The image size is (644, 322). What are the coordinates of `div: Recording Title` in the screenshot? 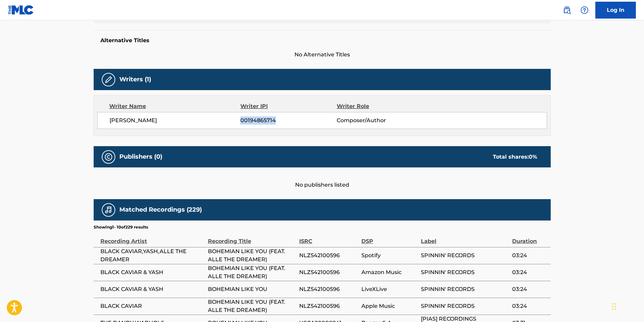 It's located at (252, 238).